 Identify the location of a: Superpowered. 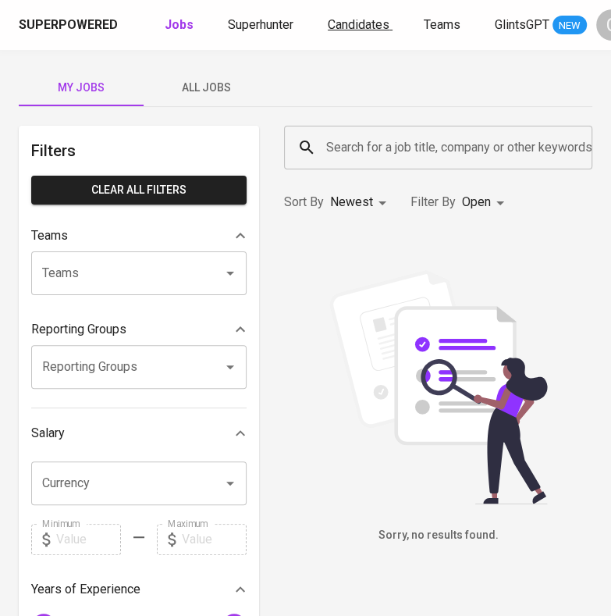
(69, 25).